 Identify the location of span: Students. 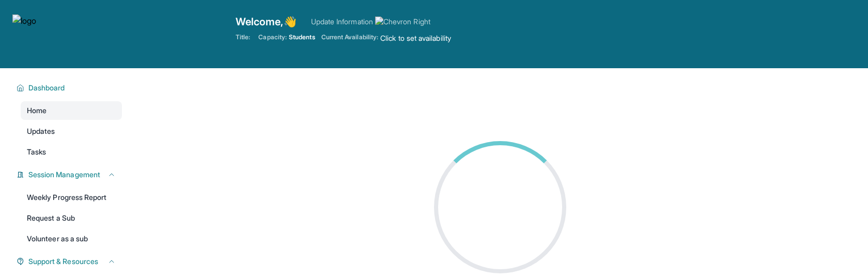
(302, 37).